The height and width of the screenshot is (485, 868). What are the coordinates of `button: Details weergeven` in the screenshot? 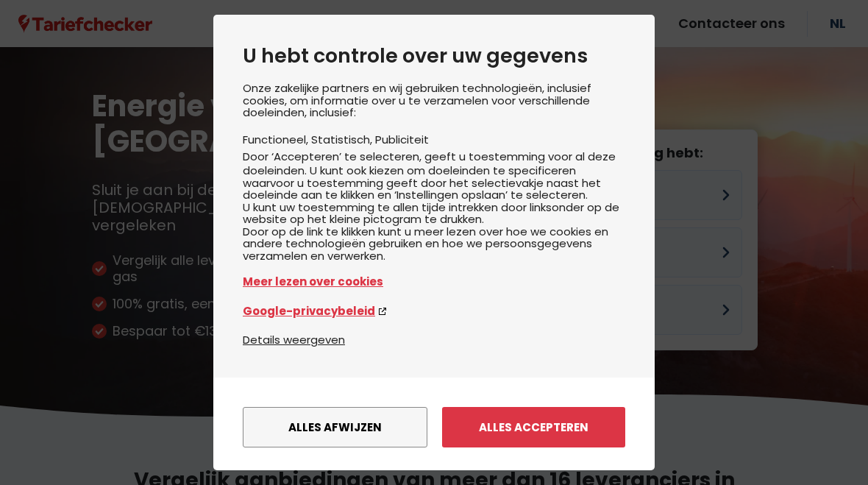 It's located at (293, 339).